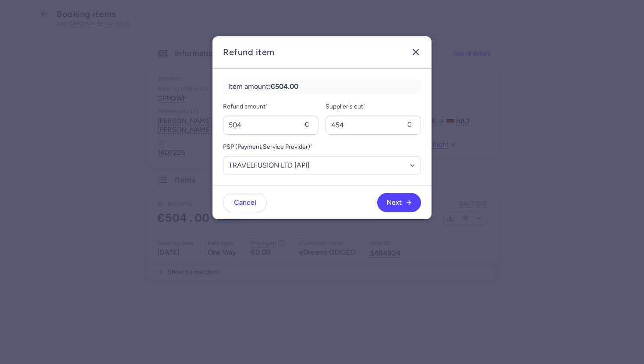  What do you see at coordinates (271, 107) in the screenshot?
I see `label: Refund amount` at bounding box center [271, 107].